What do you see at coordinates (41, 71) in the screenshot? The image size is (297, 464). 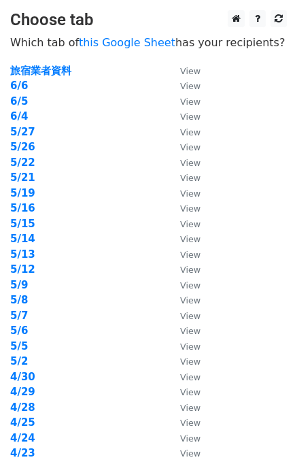 I see `a: 旅宿業者資料` at bounding box center [41, 71].